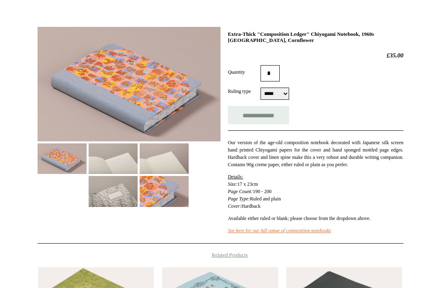 The image size is (441, 288). I want to click on span: Our version of the age-old composition notebook decorated with Japanese silk screen hand printed ..., so click(315, 154).